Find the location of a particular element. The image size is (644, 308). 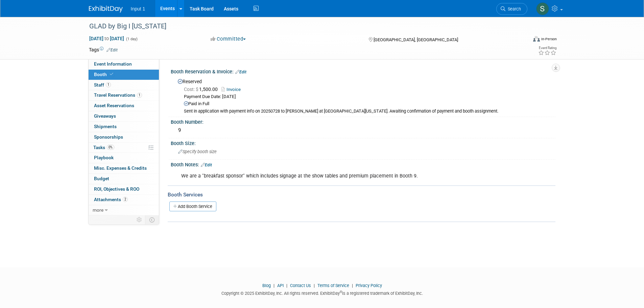

img: Susan Stout is located at coordinates (543, 9).